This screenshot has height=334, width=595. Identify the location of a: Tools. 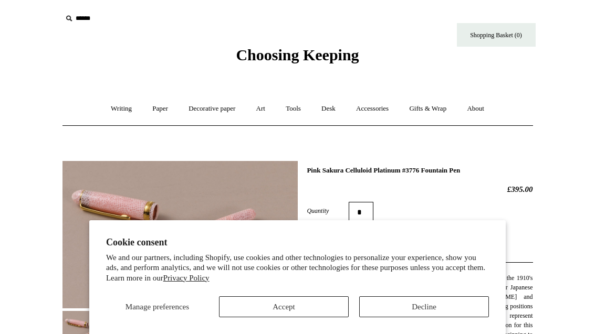
(293, 109).